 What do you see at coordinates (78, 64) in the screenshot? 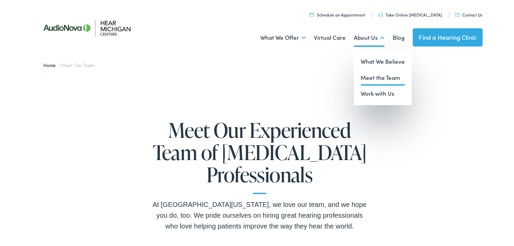
I see `span: Meet the Team` at bounding box center [78, 64].